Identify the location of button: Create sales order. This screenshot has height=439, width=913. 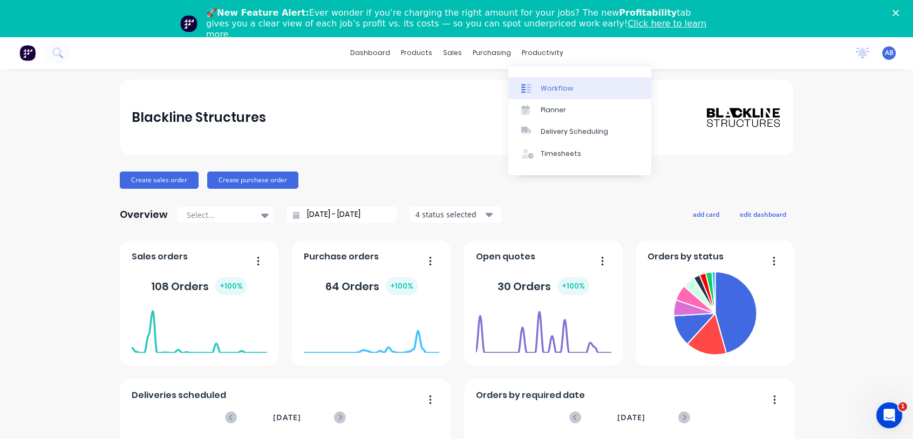
(159, 180).